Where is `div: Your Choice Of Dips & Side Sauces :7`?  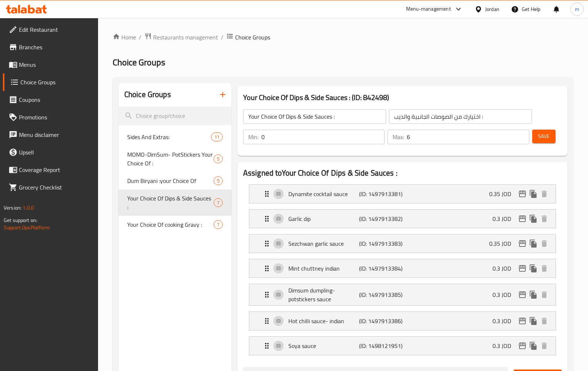
div: Your Choice Of Dips & Side Sauces :7 is located at coordinates (175, 203).